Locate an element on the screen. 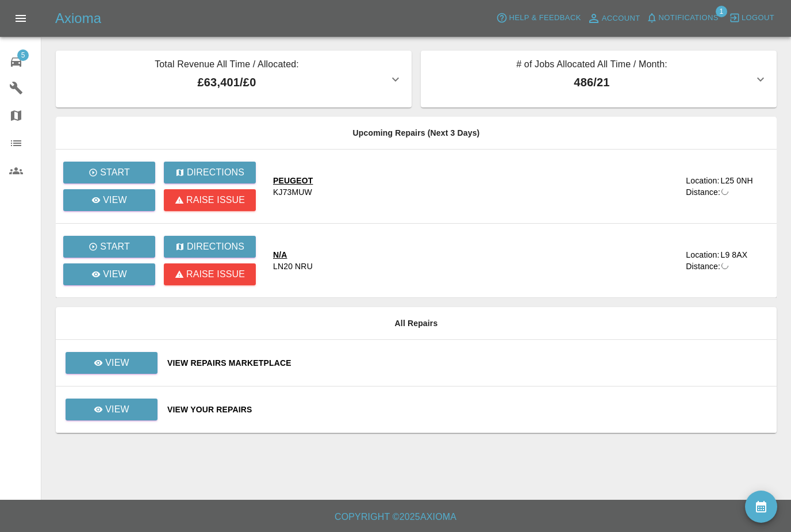 The width and height of the screenshot is (791, 532). div: View Your Repairs is located at coordinates (468, 409).